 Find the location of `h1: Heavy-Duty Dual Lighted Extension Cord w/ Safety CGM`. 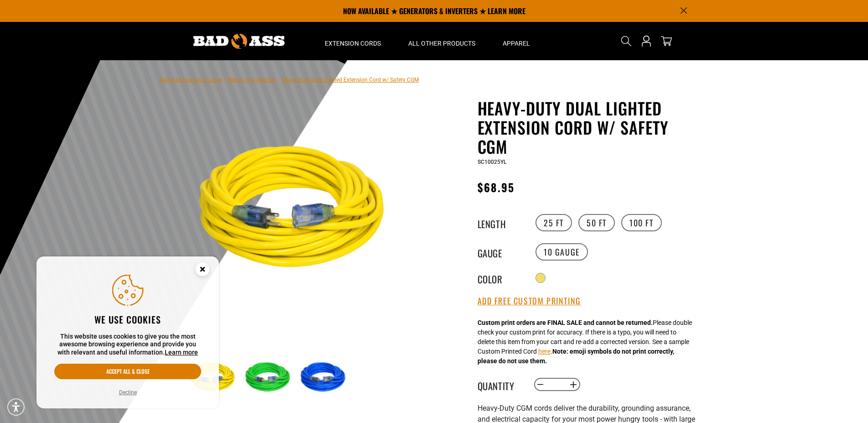

h1: Heavy-Duty Dual Lighted Extension Cord w/ Safety CGM is located at coordinates (589, 128).